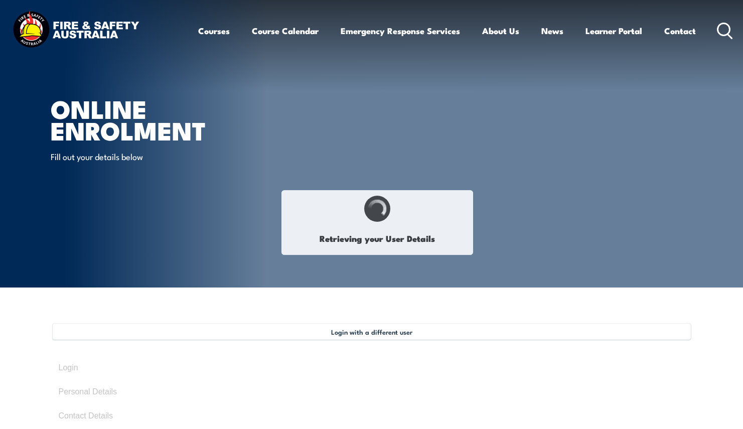 The width and height of the screenshot is (743, 429). What do you see at coordinates (214, 31) in the screenshot?
I see `a: Courses` at bounding box center [214, 31].